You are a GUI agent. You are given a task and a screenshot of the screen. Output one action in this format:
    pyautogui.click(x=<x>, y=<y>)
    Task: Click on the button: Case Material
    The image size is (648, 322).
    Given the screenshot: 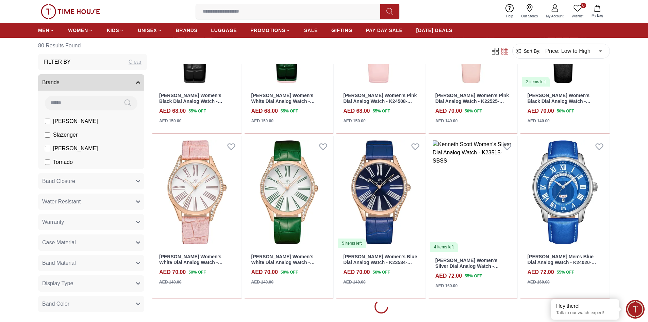 What is the action you would take?
    pyautogui.click(x=91, y=242)
    